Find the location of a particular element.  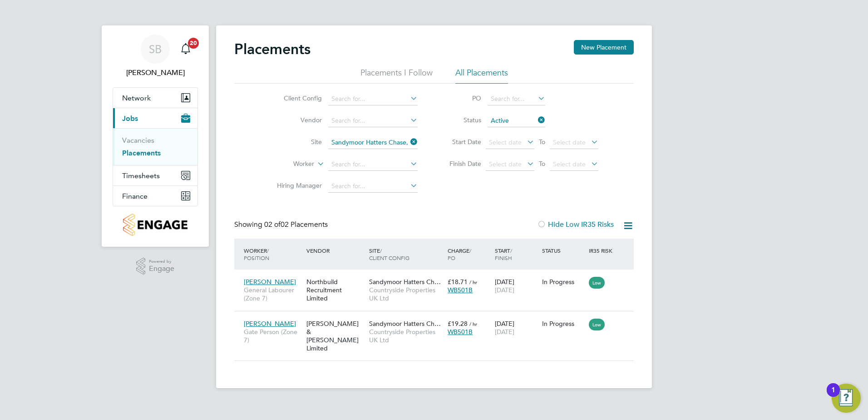

span: / Position is located at coordinates (256, 253).